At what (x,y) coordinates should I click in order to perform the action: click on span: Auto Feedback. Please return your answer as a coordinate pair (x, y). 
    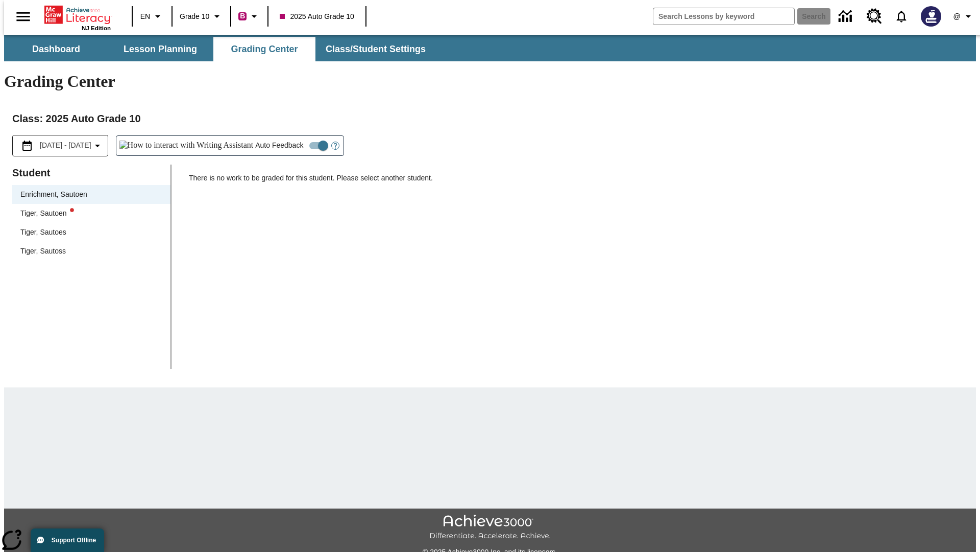
    Looking at the image, I should click on (279, 145).